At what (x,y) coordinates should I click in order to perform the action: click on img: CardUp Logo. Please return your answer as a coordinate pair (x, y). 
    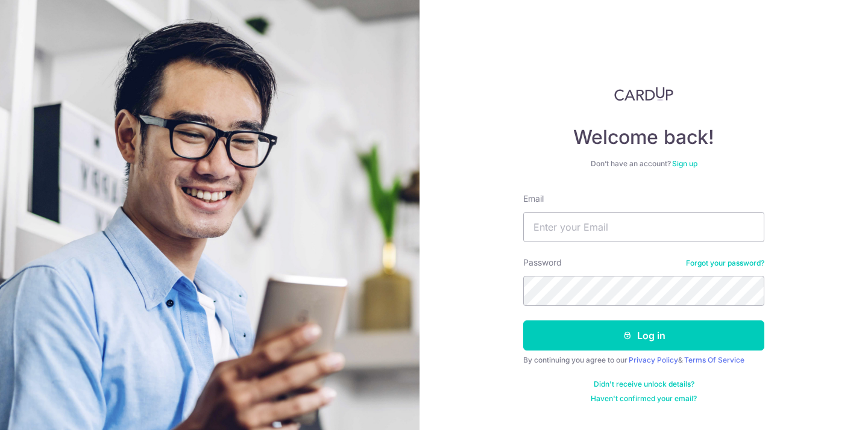
    Looking at the image, I should click on (644, 94).